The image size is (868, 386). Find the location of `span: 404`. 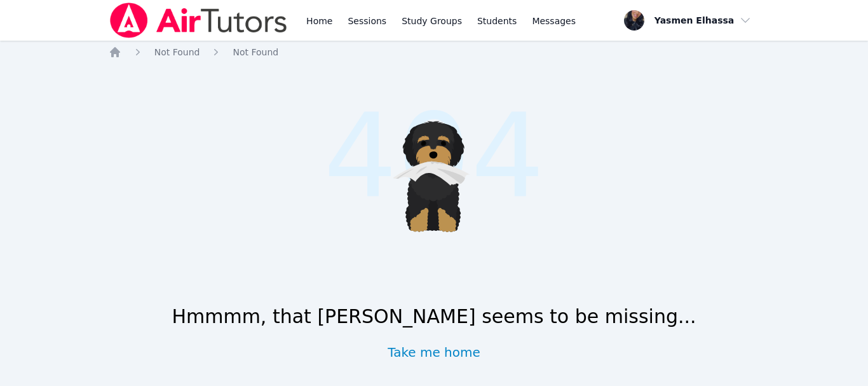

span: 404 is located at coordinates (434, 155).